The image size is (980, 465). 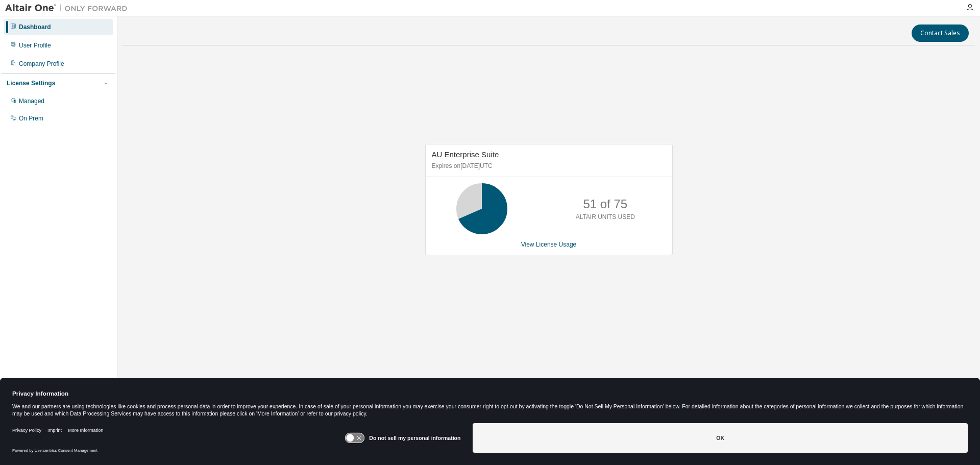 What do you see at coordinates (940, 33) in the screenshot?
I see `button: Contact Sales` at bounding box center [940, 33].